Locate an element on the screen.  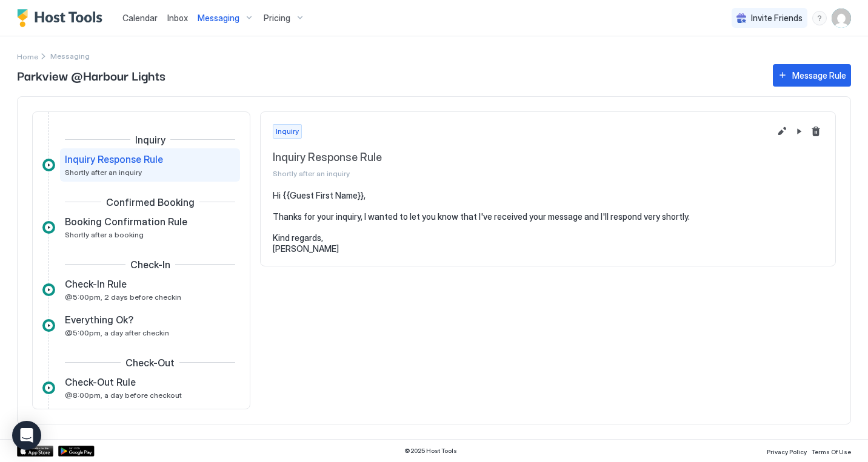
span: @5:00pm, 2 days before checkin is located at coordinates (123, 297).